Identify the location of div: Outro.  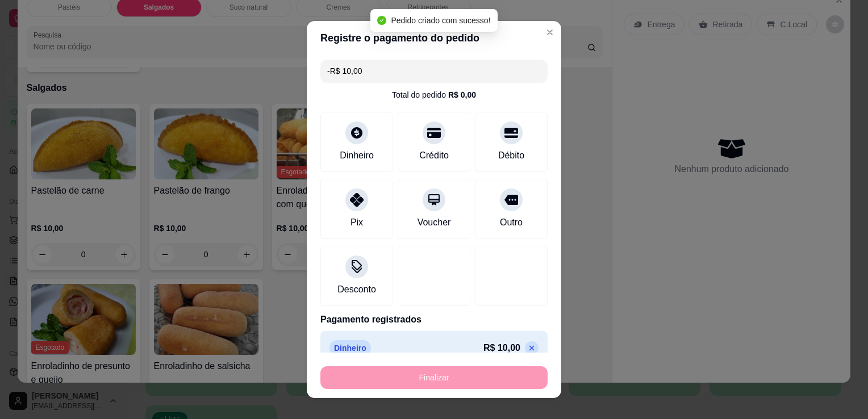
(512, 223).